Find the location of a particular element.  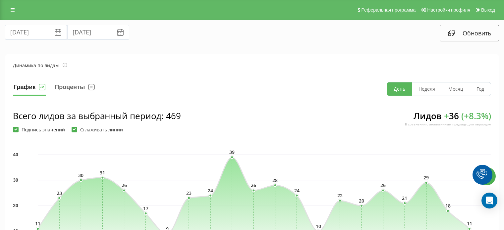

span: Выход is located at coordinates (488, 10).